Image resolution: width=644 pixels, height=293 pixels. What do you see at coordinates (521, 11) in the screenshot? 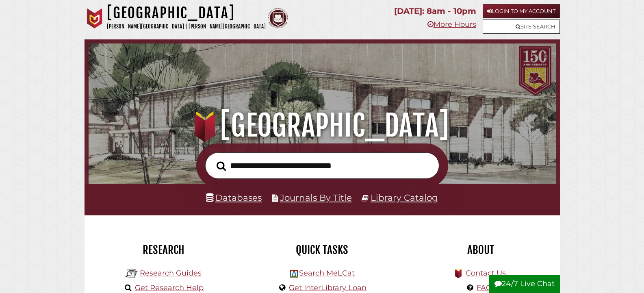
I see `a: Login to My Account` at bounding box center [521, 11].